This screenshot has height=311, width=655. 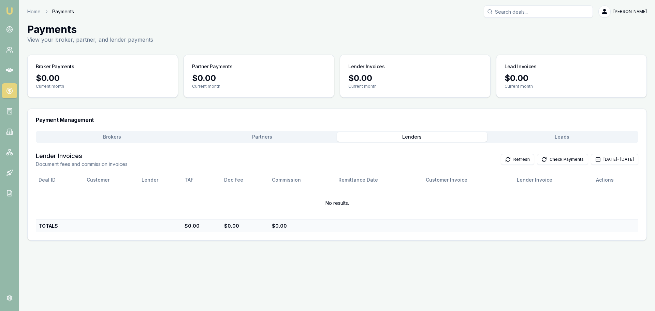 What do you see at coordinates (412, 137) in the screenshot?
I see `button: Lenders` at bounding box center [412, 137].